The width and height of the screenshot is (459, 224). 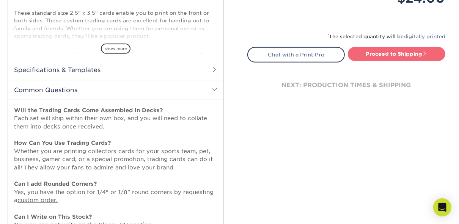 I want to click on div: Open Intercom Messenger, so click(x=443, y=208).